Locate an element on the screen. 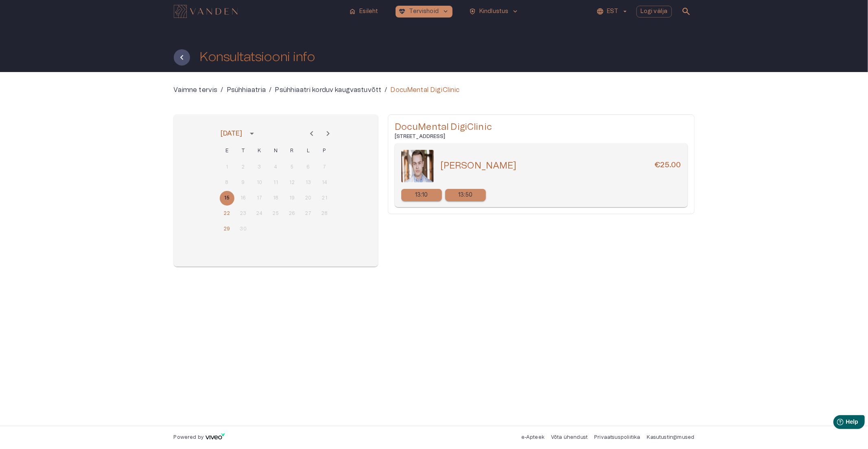 This screenshot has width=868, height=449. button: Tagasi is located at coordinates (182, 58).